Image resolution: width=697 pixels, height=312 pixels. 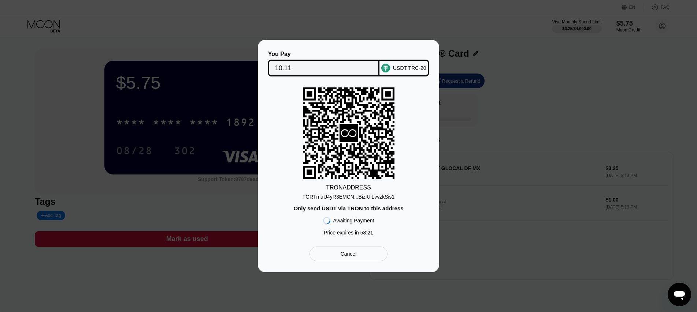 I want to click on div: Only send USDT via TRON to this address, so click(x=348, y=208).